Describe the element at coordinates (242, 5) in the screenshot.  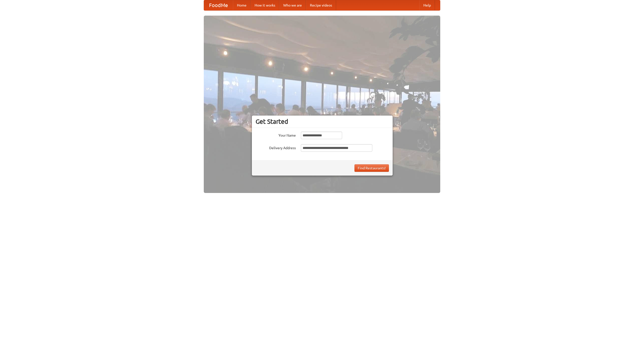
I see `a: Home` at that location.